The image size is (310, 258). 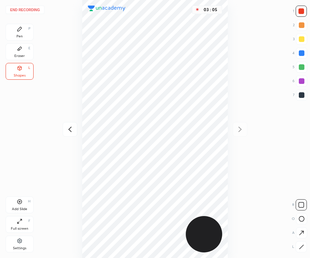 What do you see at coordinates (211, 10) in the screenshot?
I see `div: 03 : 05` at bounding box center [211, 10].